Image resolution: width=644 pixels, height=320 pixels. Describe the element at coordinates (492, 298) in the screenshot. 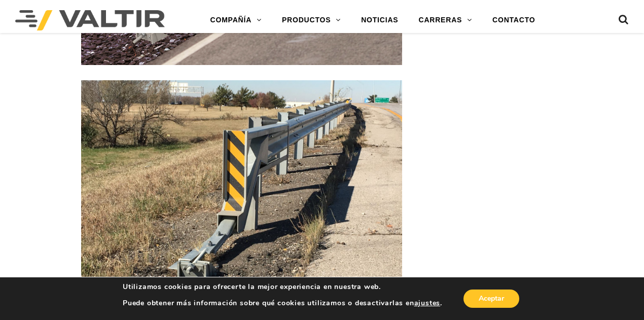

I see `font: Aceptar` at that location.